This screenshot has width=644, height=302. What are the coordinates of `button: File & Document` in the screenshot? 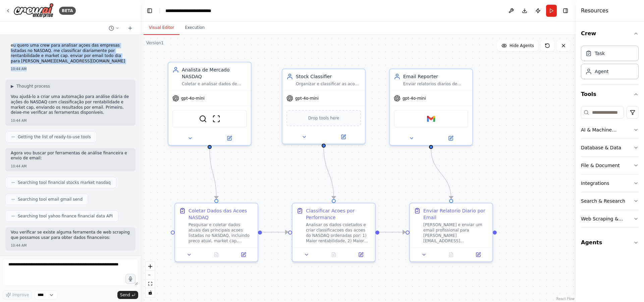 It's located at (610, 166).